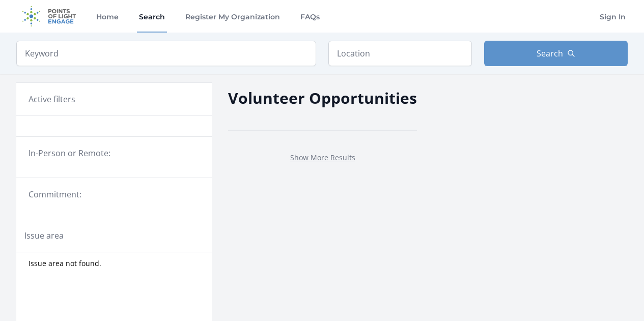 This screenshot has height=321, width=644. I want to click on input: Location, so click(400, 53).